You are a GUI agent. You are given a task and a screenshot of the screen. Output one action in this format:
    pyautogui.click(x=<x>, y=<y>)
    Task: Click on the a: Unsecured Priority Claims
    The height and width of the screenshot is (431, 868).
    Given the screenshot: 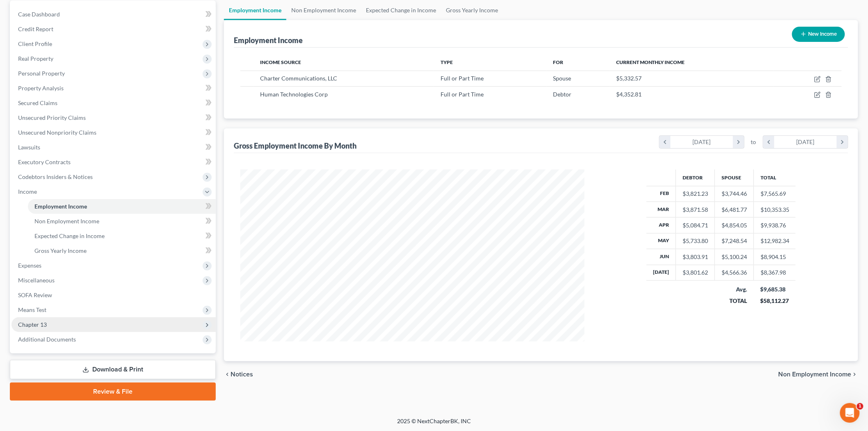 What is the action you would take?
    pyautogui.click(x=114, y=118)
    